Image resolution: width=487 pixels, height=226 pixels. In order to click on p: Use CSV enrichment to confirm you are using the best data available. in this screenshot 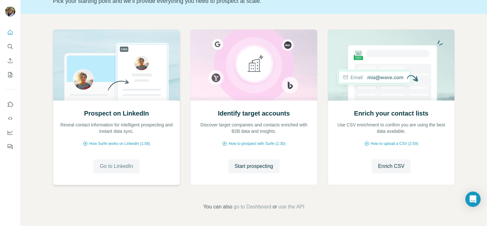, I will do `click(391, 128)`.